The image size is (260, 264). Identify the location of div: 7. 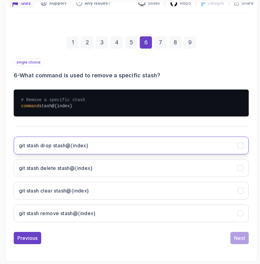
(161, 42).